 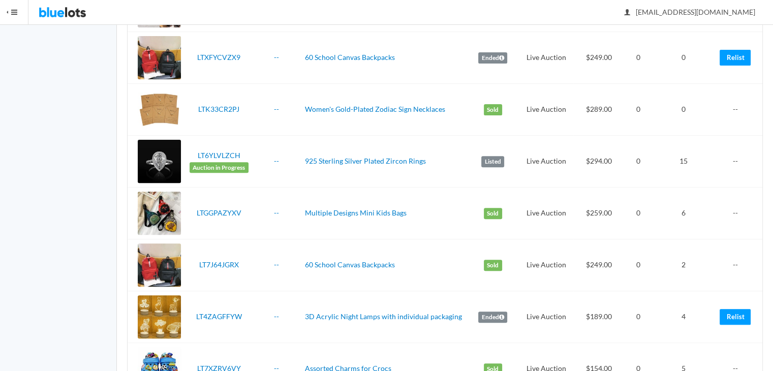 What do you see at coordinates (365, 161) in the screenshot?
I see `a: 925 Sterling Silver Plated Zircon Rings` at bounding box center [365, 161].